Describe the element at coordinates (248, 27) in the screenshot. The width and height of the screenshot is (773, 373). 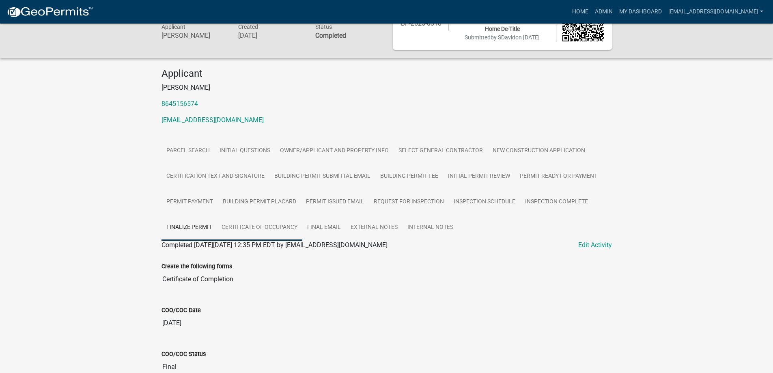
I see `span: Created` at that location.